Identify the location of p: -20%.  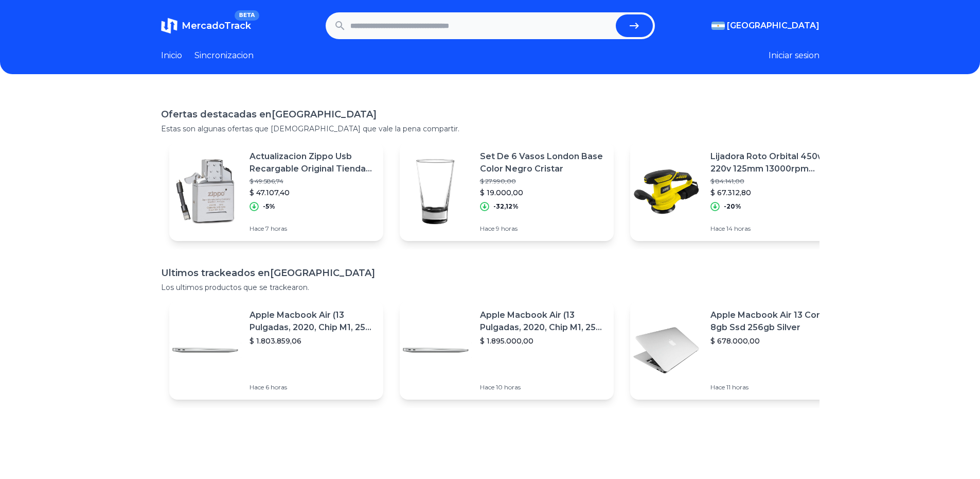
(733, 206).